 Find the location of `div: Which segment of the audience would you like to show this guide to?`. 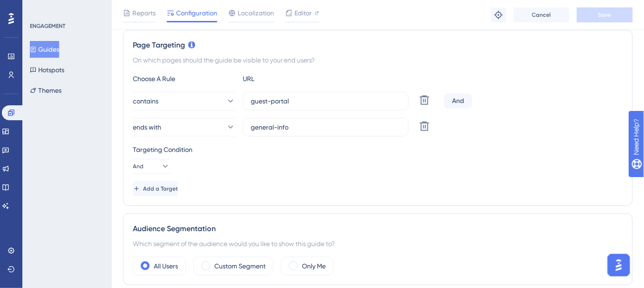

div: Which segment of the audience would you like to show this guide to? is located at coordinates (378, 243).